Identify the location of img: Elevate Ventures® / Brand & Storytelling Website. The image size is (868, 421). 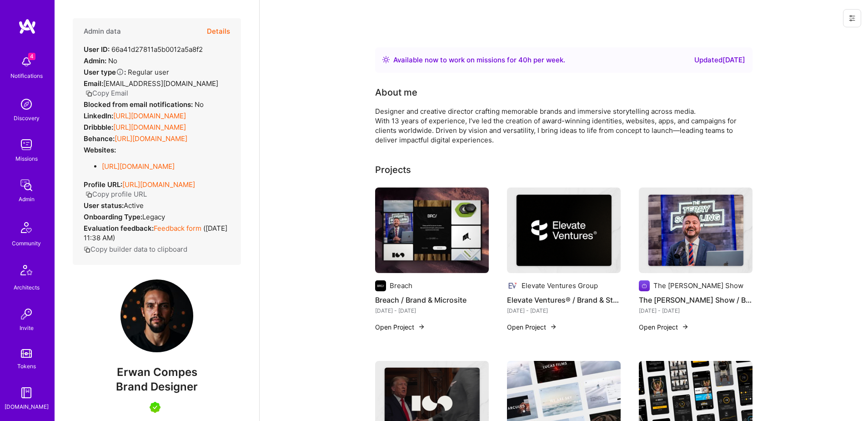
(564, 230).